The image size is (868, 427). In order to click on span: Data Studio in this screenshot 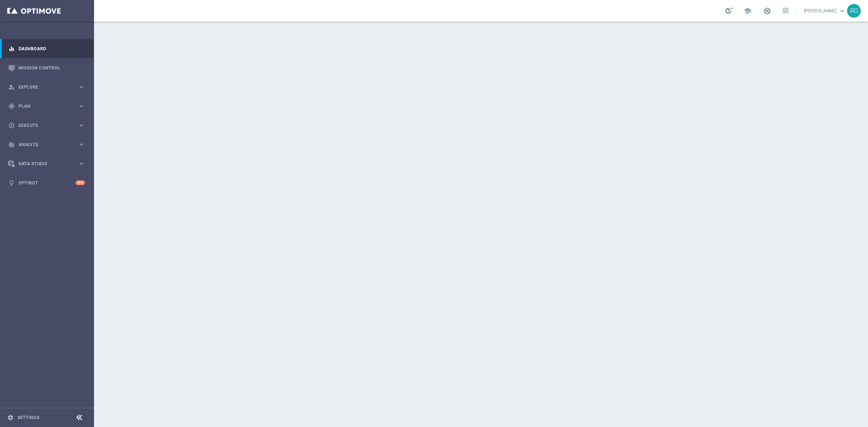, I will do `click(48, 164)`.